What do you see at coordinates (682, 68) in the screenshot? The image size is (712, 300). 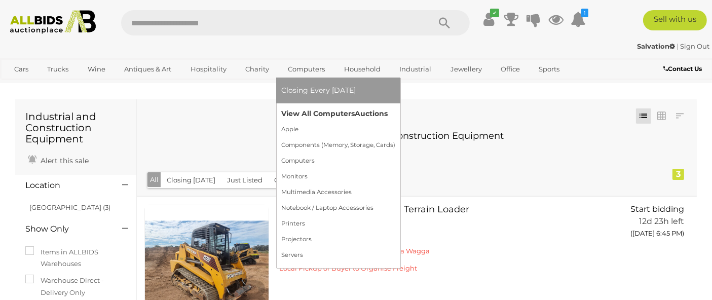 I see `b: Contact Us` at bounding box center [682, 68].